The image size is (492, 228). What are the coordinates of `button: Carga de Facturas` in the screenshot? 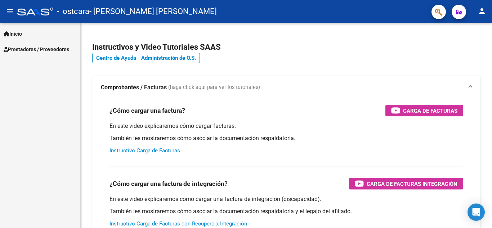 It's located at (424, 111).